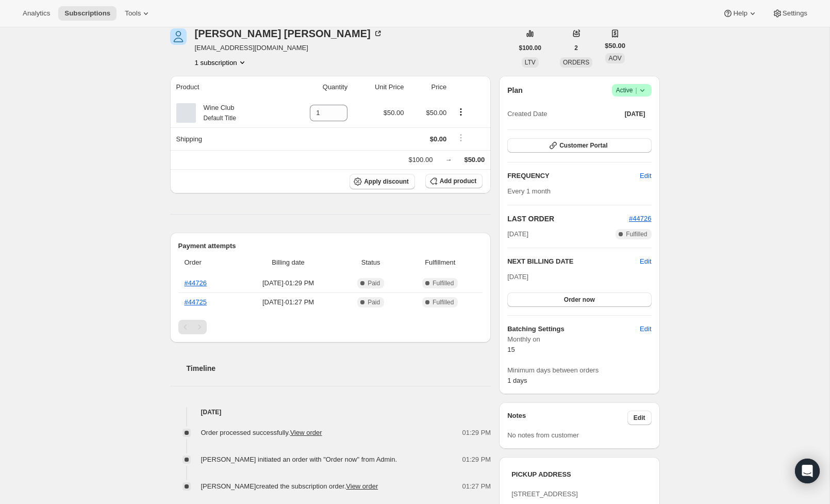  What do you see at coordinates (640, 218) in the screenshot?
I see `button: #44726` at bounding box center [640, 218].